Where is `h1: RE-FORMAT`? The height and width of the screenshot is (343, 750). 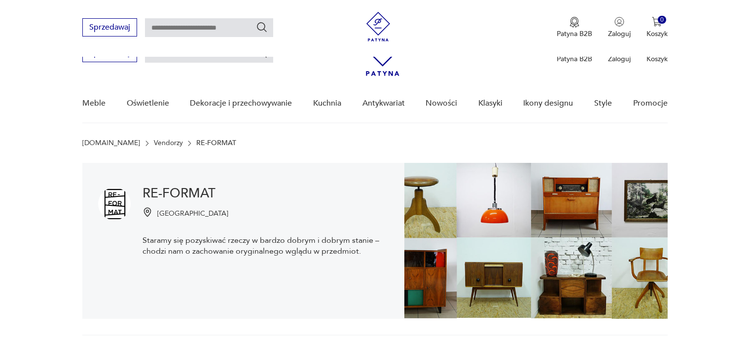
h1: RE-FORMAT is located at coordinates (265, 193).